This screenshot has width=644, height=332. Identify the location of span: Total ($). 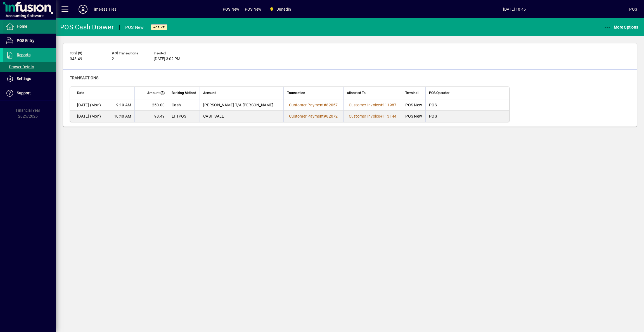
(86, 53).